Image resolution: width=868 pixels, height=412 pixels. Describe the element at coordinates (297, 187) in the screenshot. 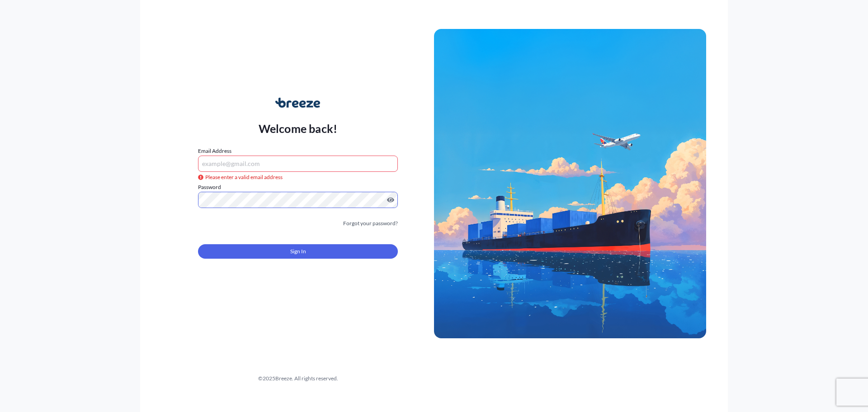

I see `label: Password` at that location.